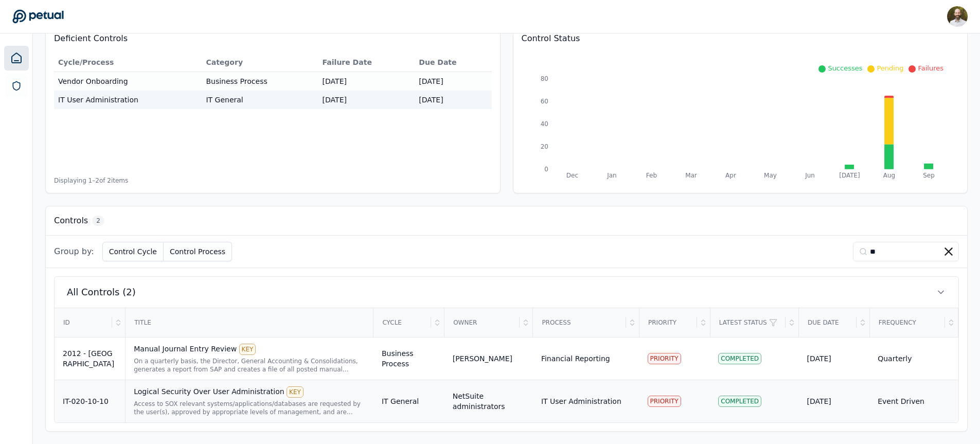 Image resolution: width=980 pixels, height=444 pixels. What do you see at coordinates (16, 86) in the screenshot?
I see `a: SOC 1 Reports` at bounding box center [16, 86].